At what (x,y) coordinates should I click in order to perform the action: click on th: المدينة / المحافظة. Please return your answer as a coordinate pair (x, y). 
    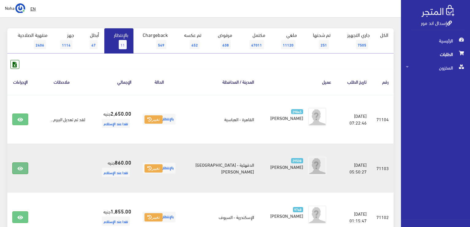
    Looking at the image, I should click on (220, 81).